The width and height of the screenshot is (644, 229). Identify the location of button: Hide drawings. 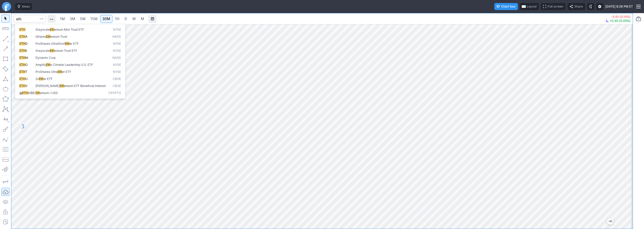
(5, 202).